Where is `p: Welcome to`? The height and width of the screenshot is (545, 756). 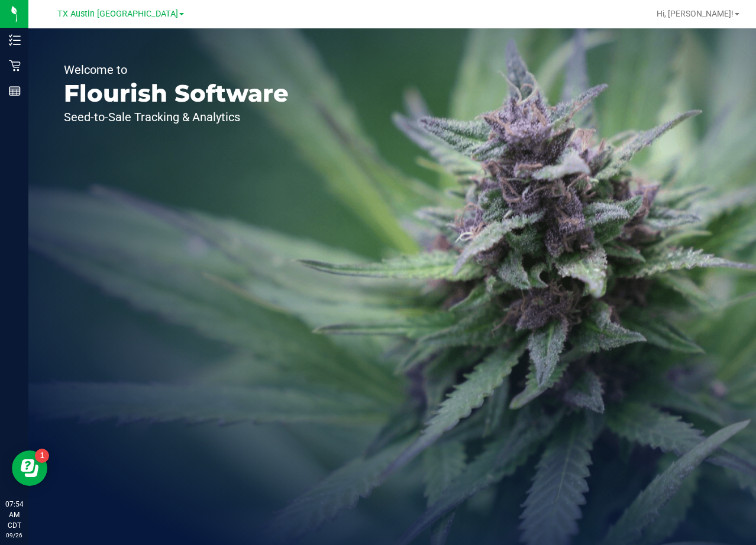
p: Welcome to is located at coordinates (176, 69).